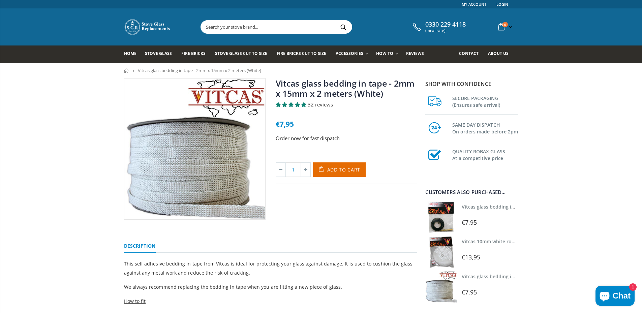 This screenshot has height=313, width=642. Describe the element at coordinates (472, 84) in the screenshot. I see `p: Shop with confidence` at that location.